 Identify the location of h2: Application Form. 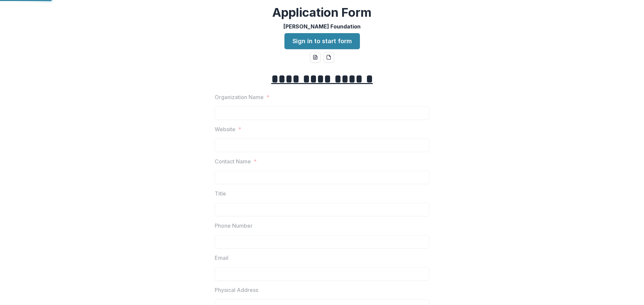
(322, 13).